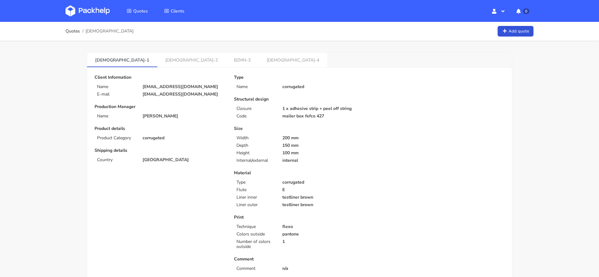 The width and height of the screenshot is (599, 277). What do you see at coordinates (88, 11) in the screenshot?
I see `img: Dashboard` at bounding box center [88, 11].